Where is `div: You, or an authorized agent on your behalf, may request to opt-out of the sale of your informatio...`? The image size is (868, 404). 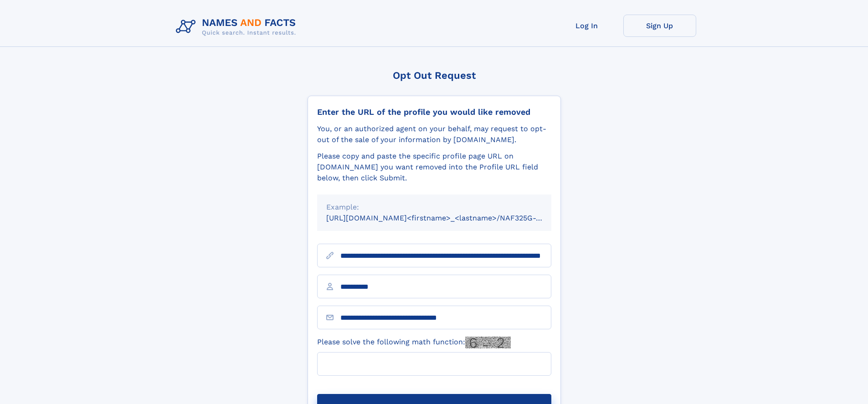 div: You, or an authorized agent on your behalf, may request to opt-out of the sale of your informatio... is located at coordinates (434, 134).